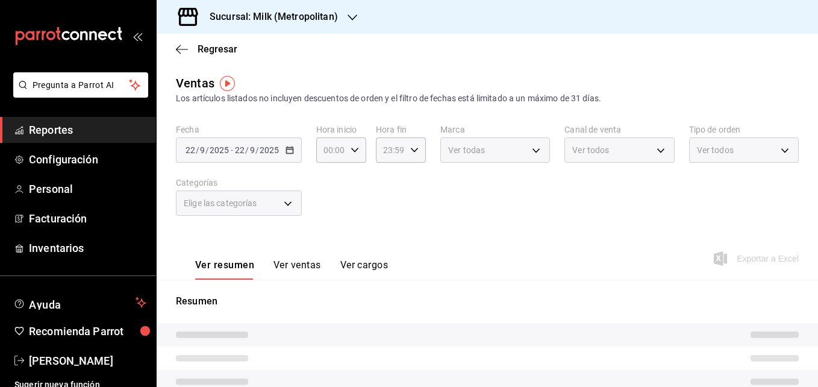 This screenshot has width=818, height=387. Describe the element at coordinates (488, 301) in the screenshot. I see `p: Resumen` at that location.